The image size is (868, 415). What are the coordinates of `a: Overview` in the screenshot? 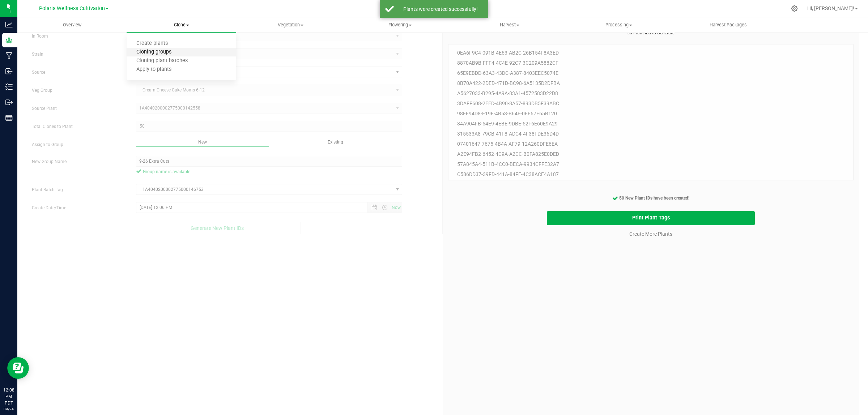 It's located at (72, 25).